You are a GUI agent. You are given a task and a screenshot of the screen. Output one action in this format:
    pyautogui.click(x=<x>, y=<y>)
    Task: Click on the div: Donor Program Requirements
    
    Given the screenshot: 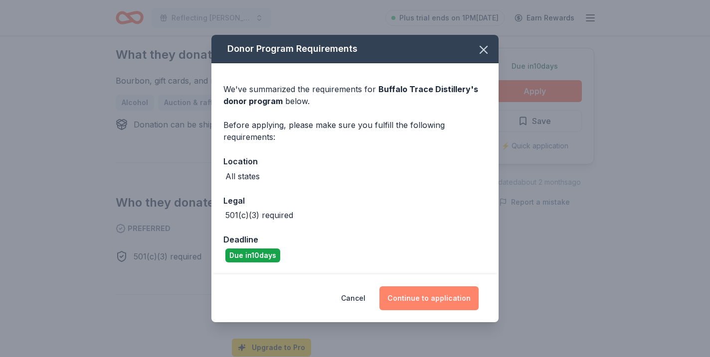 What is the action you would take?
    pyautogui.click(x=355, y=49)
    